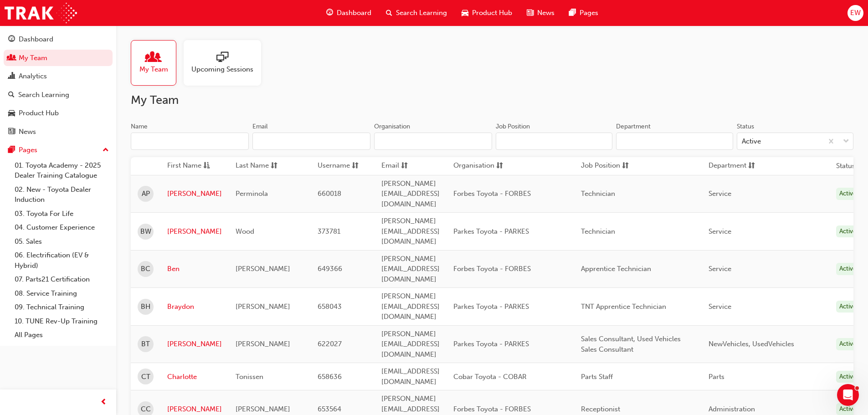 The height and width of the screenshot is (415, 868). I want to click on button: Job Positionsorting-icon, so click(606, 166).